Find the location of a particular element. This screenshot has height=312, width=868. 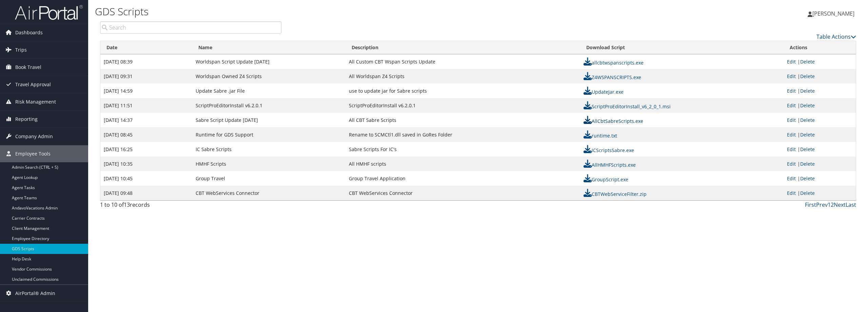

th: Download Script: activate to sort column ascending is located at coordinates (682, 48).